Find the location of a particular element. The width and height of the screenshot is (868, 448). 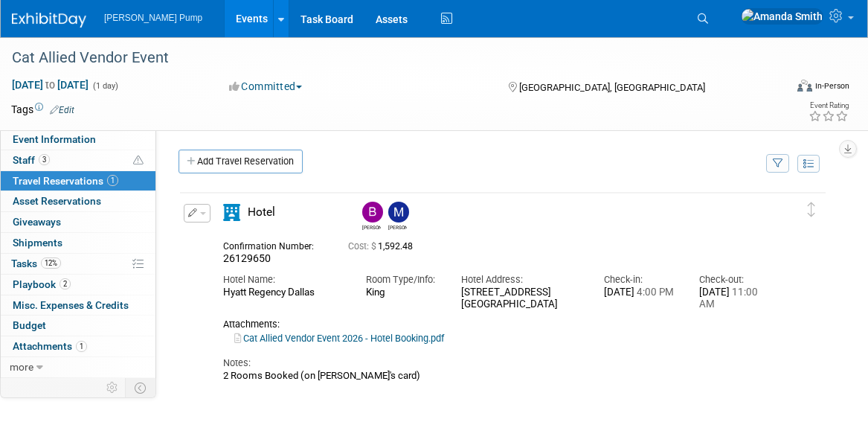

a: Budget is located at coordinates (78, 325).